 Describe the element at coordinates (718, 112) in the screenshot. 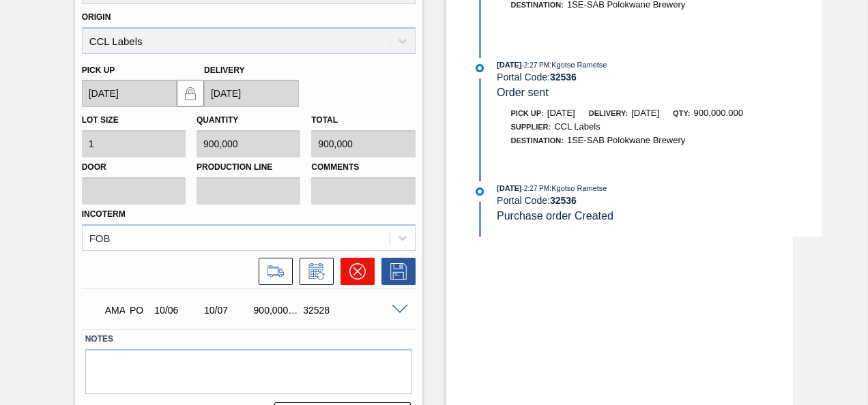

I see `span: 900,000.000` at that location.